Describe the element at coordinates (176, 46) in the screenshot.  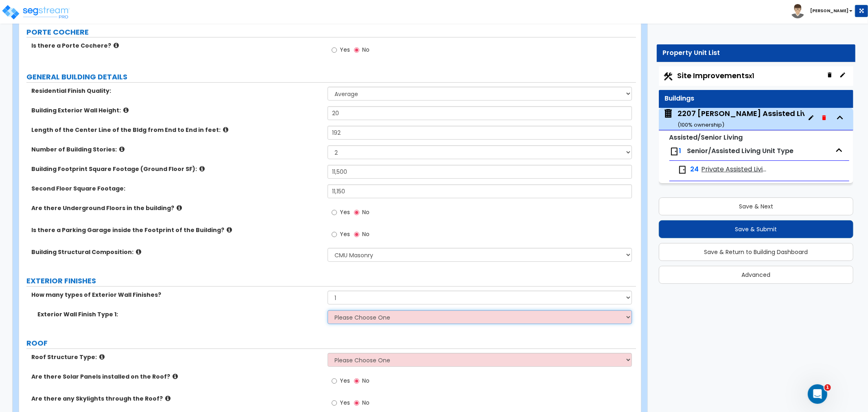
I see `label: Is there a Porte Cochere?` at that location.